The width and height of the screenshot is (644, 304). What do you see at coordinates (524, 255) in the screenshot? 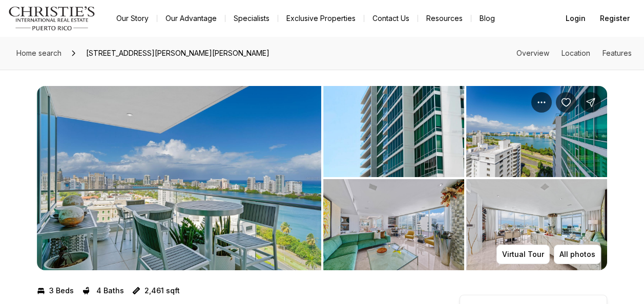
I see `p: Virtual Tour` at bounding box center [524, 255].